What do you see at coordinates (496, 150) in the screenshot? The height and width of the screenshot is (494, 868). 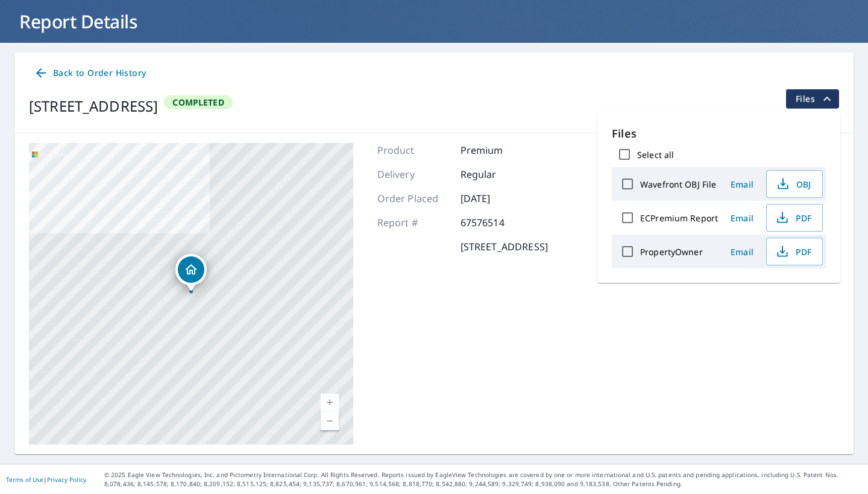 I see `p: Premium` at bounding box center [496, 150].